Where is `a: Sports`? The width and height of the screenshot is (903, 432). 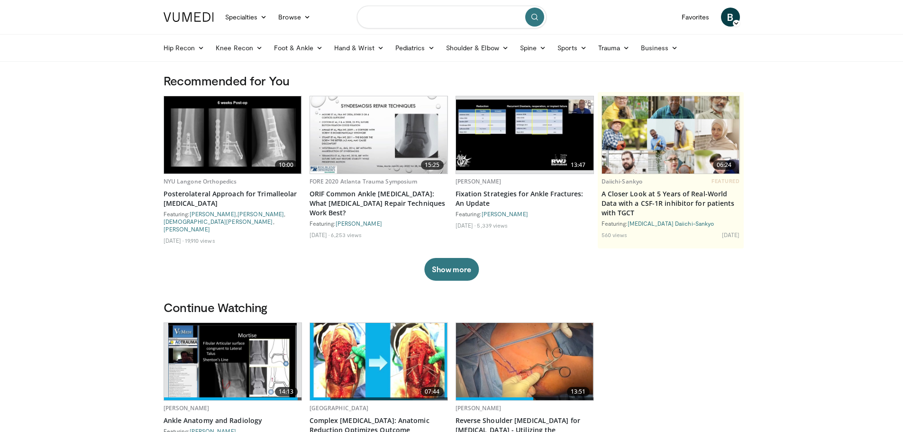 a: Sports is located at coordinates (572, 48).